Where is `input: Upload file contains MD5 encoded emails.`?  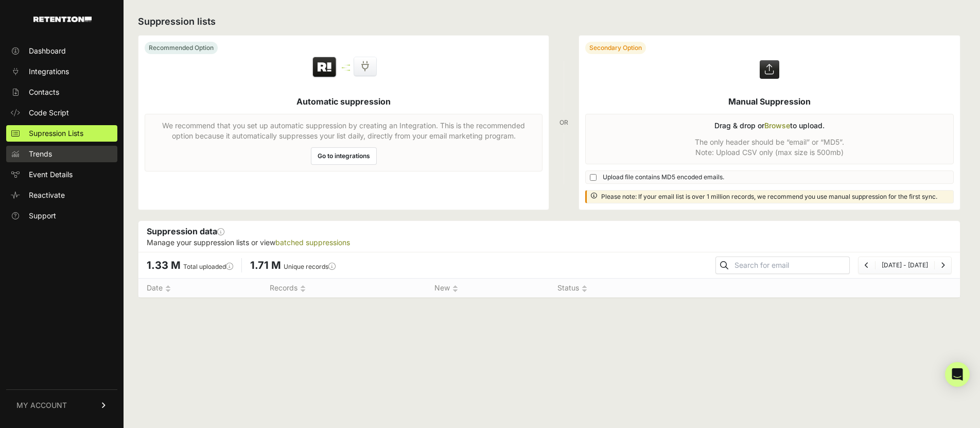
input: Upload file contains MD5 encoded emails. is located at coordinates (593, 177).